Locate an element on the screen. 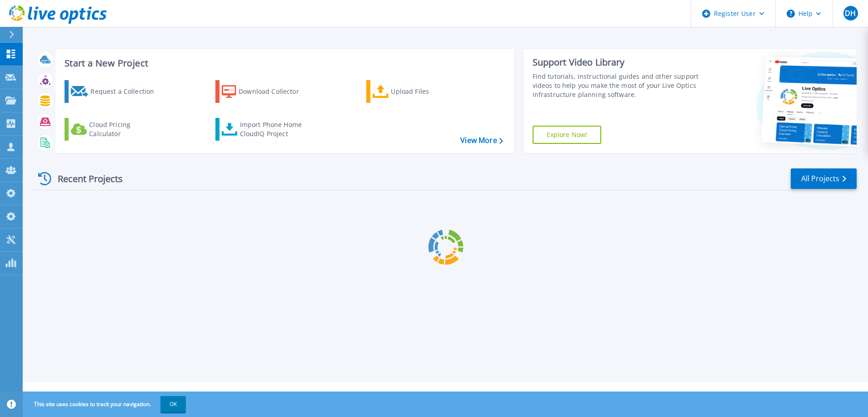 The height and width of the screenshot is (417, 868). div: Upload Files is located at coordinates (427, 91).